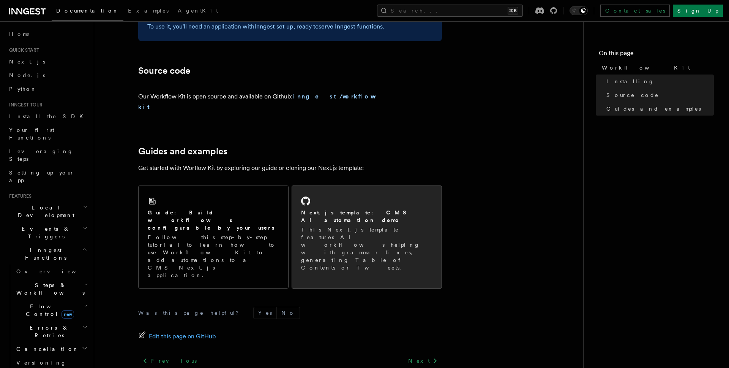 The image size is (729, 368). I want to click on a: Setting up your app, so click(47, 176).